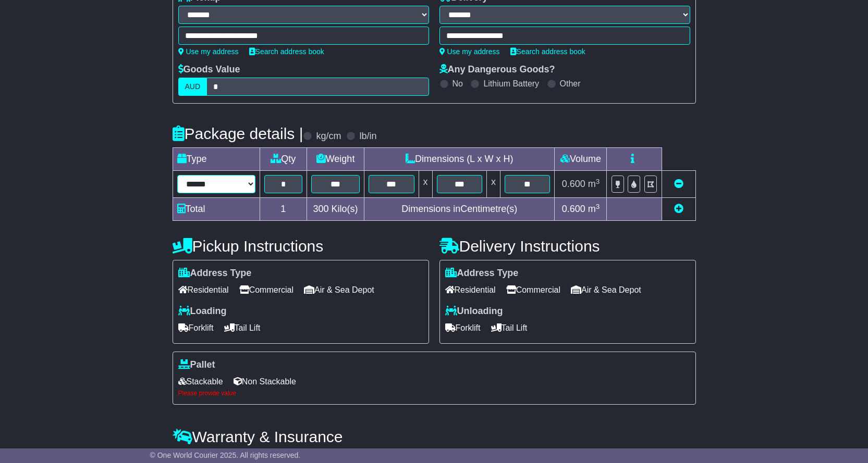 The image size is (868, 463). What do you see at coordinates (216, 160) in the screenshot?
I see `td: Type` at bounding box center [216, 160].